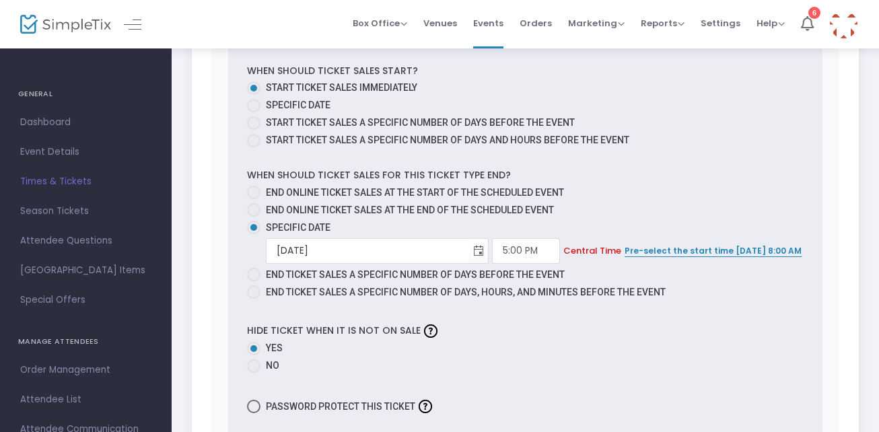  I want to click on span: End ticket sales a specific number of days before the event, so click(415, 275).